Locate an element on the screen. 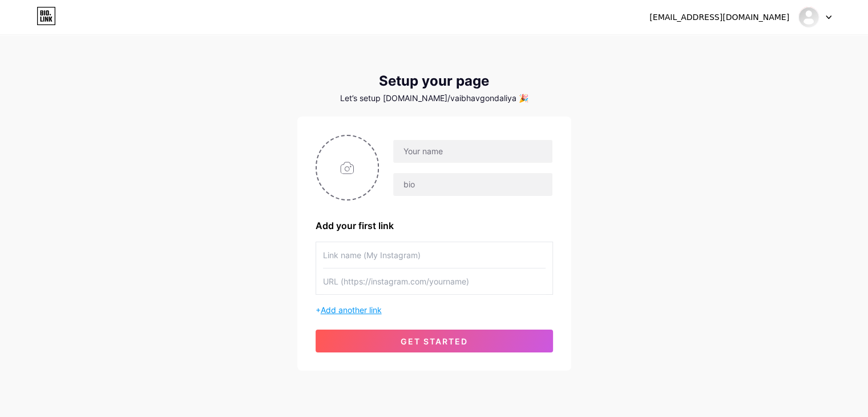 The height and width of the screenshot is (417, 868). span: Add another link is located at coordinates (351, 310).